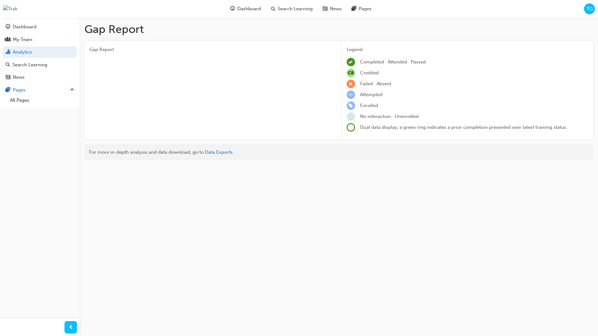 Image resolution: width=598 pixels, height=336 pixels. I want to click on span: News, so click(336, 9).